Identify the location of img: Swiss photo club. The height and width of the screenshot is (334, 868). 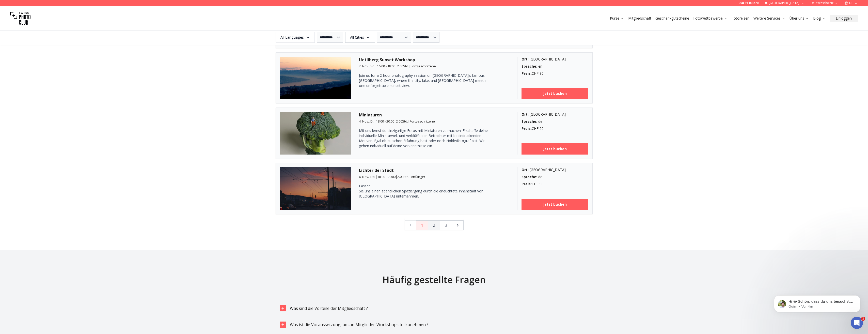
(20, 18).